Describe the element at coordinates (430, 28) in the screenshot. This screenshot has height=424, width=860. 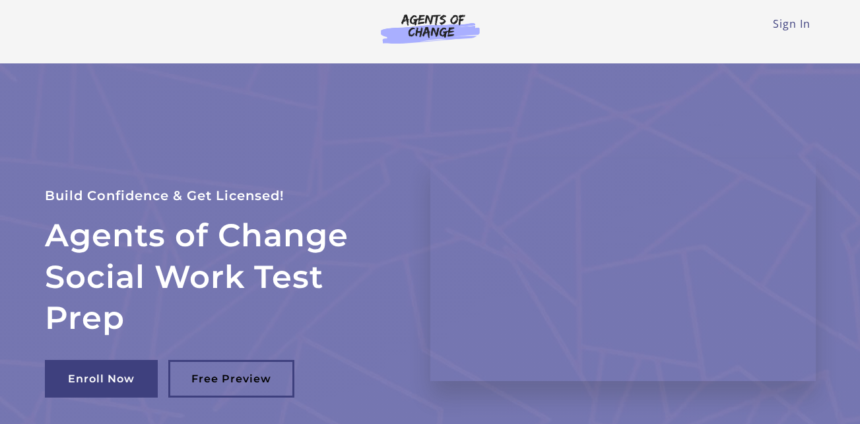
I see `img: Agents of Change Logo` at that location.